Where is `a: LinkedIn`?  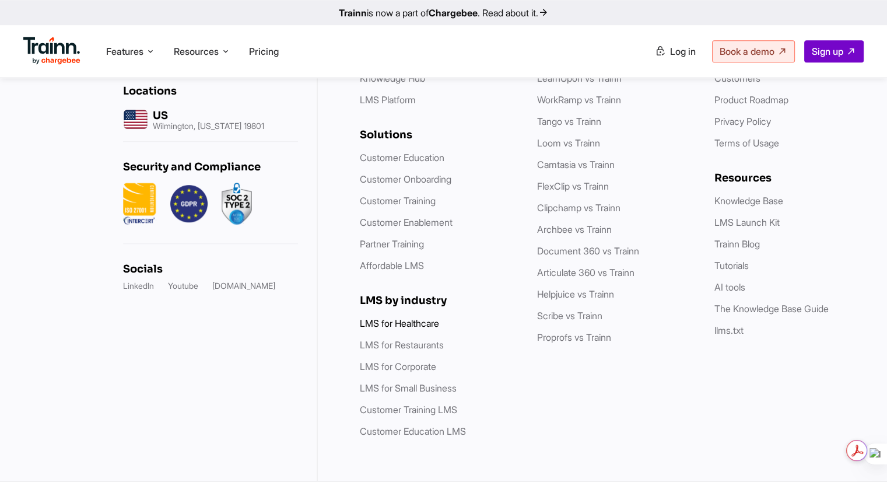
a: LinkedIn is located at coordinates (138, 286).